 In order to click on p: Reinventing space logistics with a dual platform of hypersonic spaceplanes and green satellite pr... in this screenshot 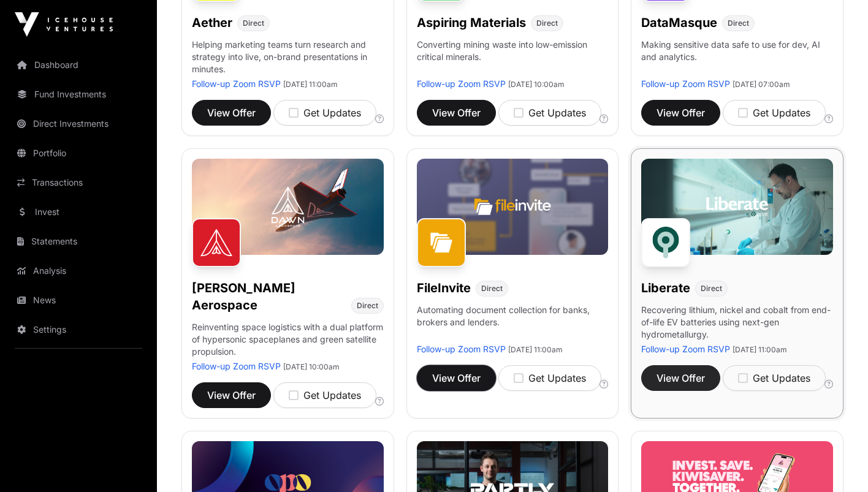, I will do `click(287, 340)`.